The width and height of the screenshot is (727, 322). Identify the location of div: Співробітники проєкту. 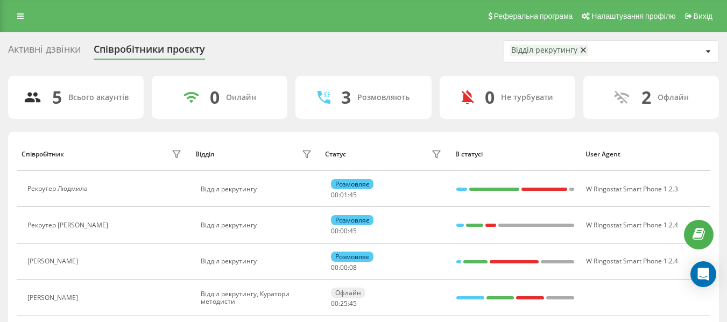
(149, 52).